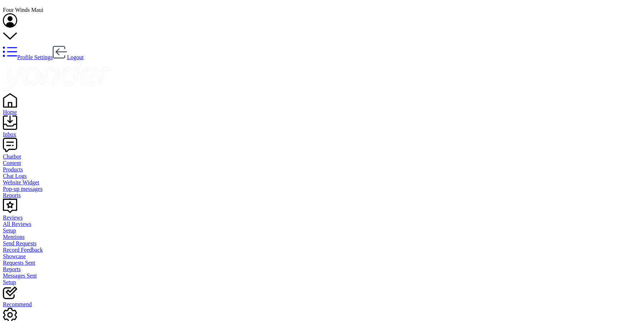 The height and width of the screenshot is (321, 644). I want to click on img: yonder-white-logo.png, so click(57, 76).